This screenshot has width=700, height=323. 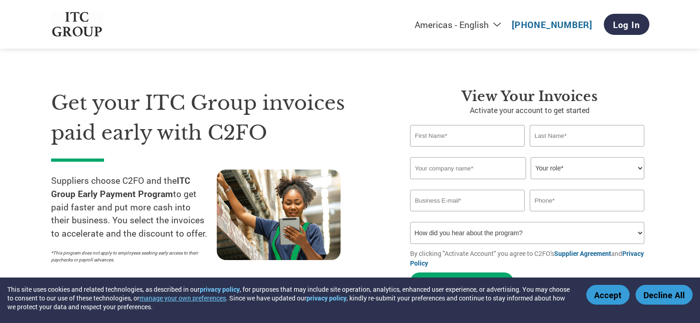 I want to click on input: Last Name*, so click(x=587, y=136).